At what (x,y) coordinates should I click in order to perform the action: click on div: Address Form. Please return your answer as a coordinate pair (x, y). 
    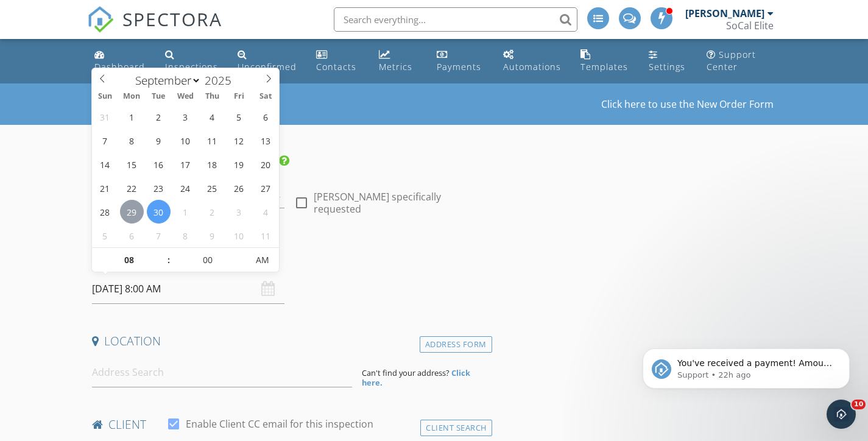
    Looking at the image, I should click on (456, 344).